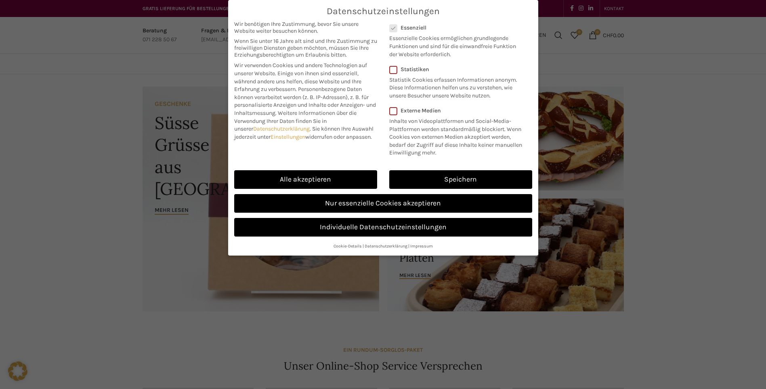  What do you see at coordinates (306, 27) in the screenshot?
I see `span: Wir benötigen Ihre Zustimmung, bevor Sie unsere Website weiter besuchen können.` at bounding box center [306, 27].